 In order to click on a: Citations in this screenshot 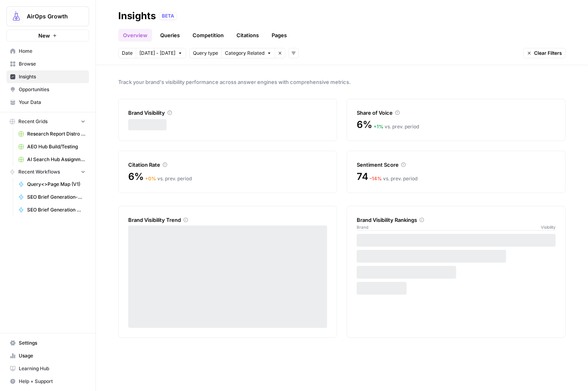, I will do `click(247, 35)`.